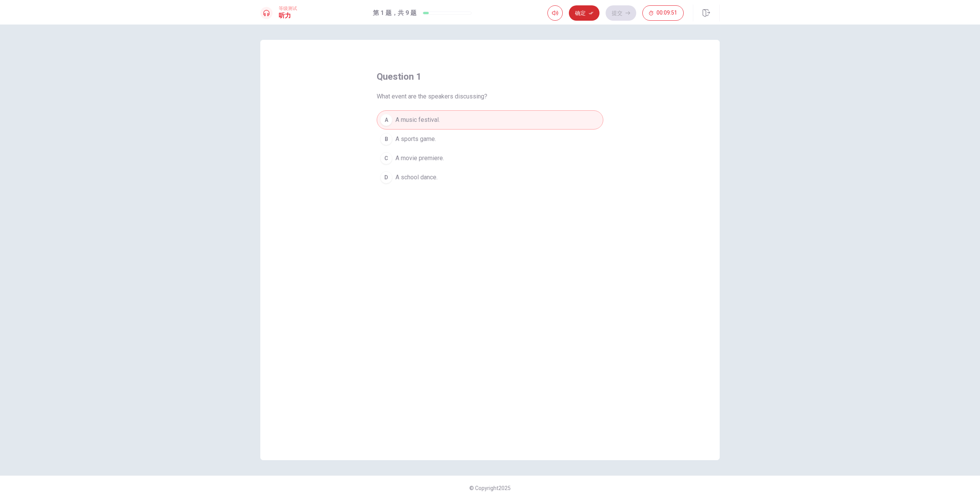 The width and height of the screenshot is (980, 500). I want to click on button: DA school dance., so click(490, 178).